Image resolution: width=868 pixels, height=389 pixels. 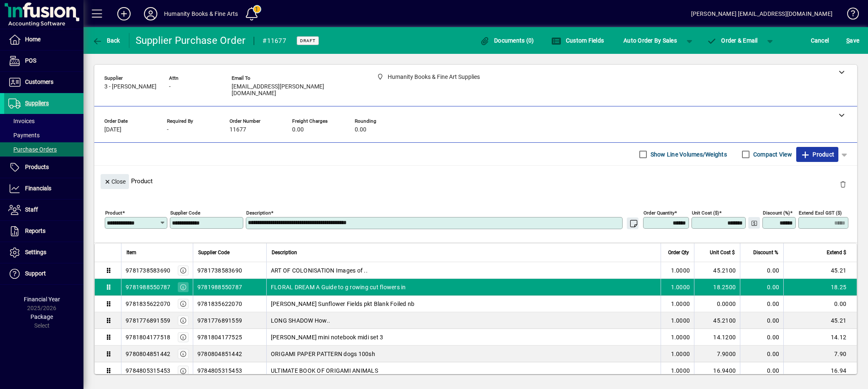 I want to click on span: Purchase Orders, so click(x=33, y=149).